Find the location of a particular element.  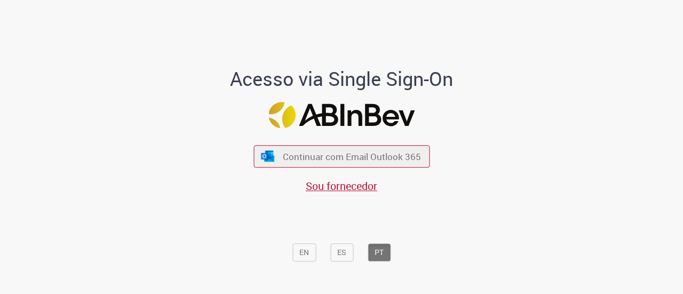

h1: Acesso via Single Sign-On is located at coordinates (342, 79).